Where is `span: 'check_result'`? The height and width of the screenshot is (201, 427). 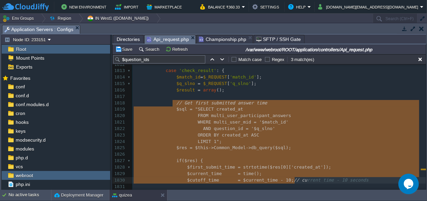 span: 'check_result' is located at coordinates (198, 70).